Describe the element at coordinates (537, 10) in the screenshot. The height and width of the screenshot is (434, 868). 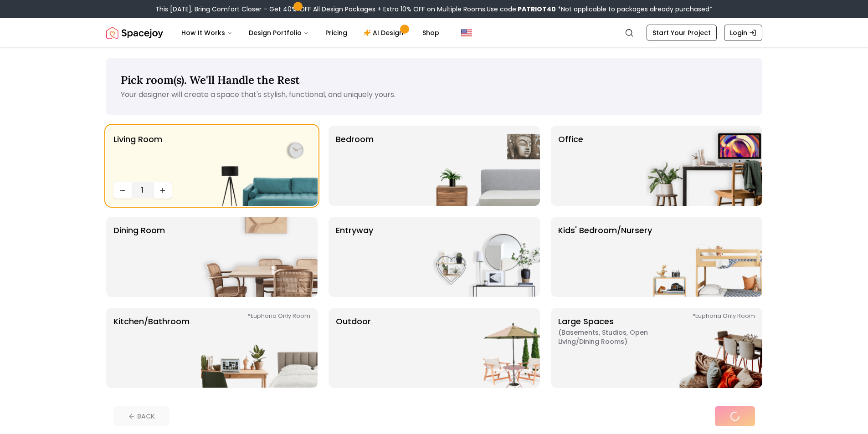
I see `b: PATRIOT40` at that location.